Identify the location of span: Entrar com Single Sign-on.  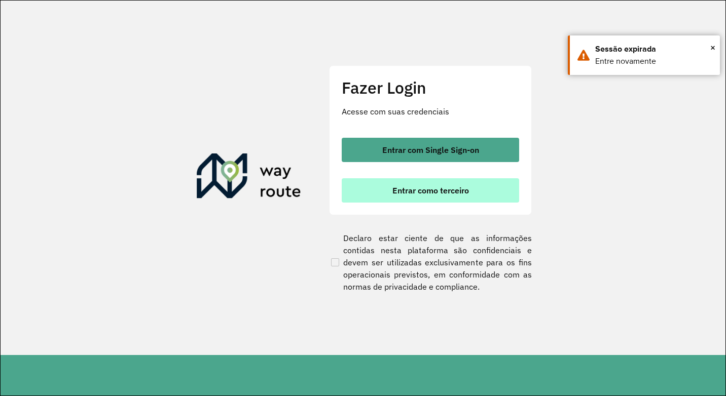
(430, 150).